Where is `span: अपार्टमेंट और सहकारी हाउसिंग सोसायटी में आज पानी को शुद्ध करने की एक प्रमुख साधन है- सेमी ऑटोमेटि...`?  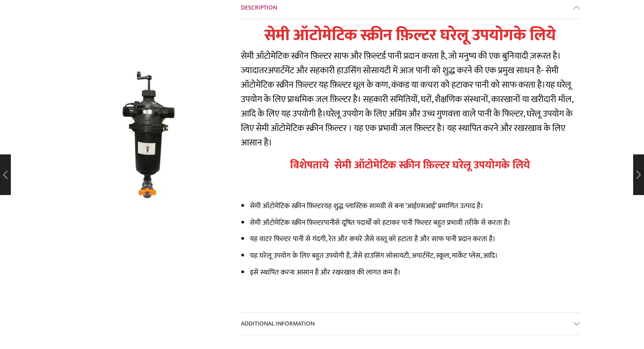 span: अपार्टमेंट और सहकारी हाउसिंग सोसायटी में आज पानी को शुद्ध करने की एक प्रमुख साधन है- सेमी ऑटोमेटि... is located at coordinates (399, 78).